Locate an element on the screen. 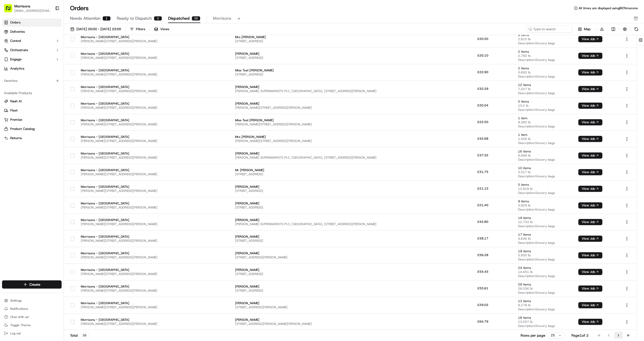 The width and height of the screenshot is (644, 341). a: Powered byPylon is located at coordinates (49, 89).